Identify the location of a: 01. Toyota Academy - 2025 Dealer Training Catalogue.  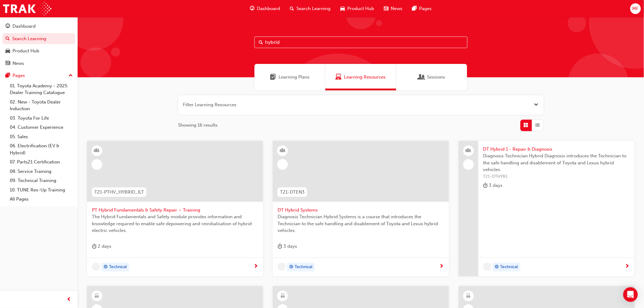
(41, 89).